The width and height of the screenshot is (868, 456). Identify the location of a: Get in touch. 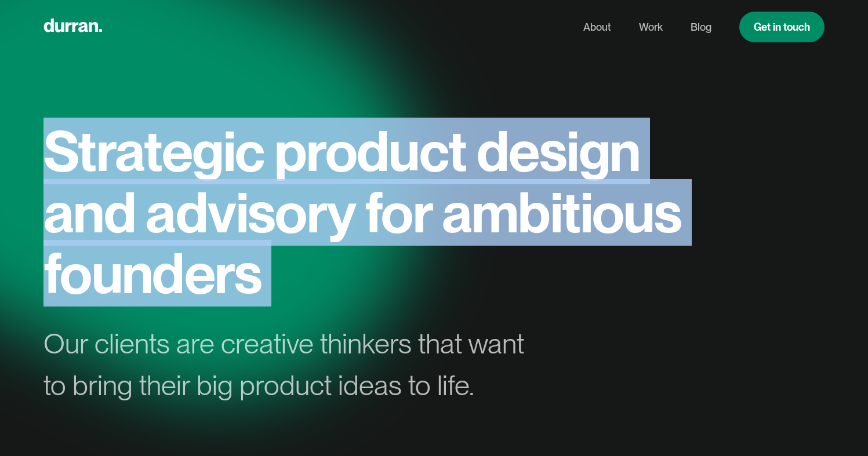
(781, 27).